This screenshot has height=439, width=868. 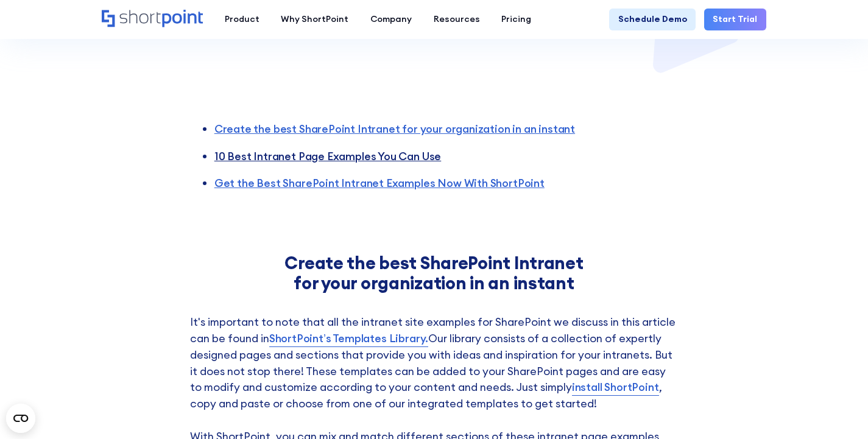 I want to click on div: Chat Widget, so click(x=837, y=410).